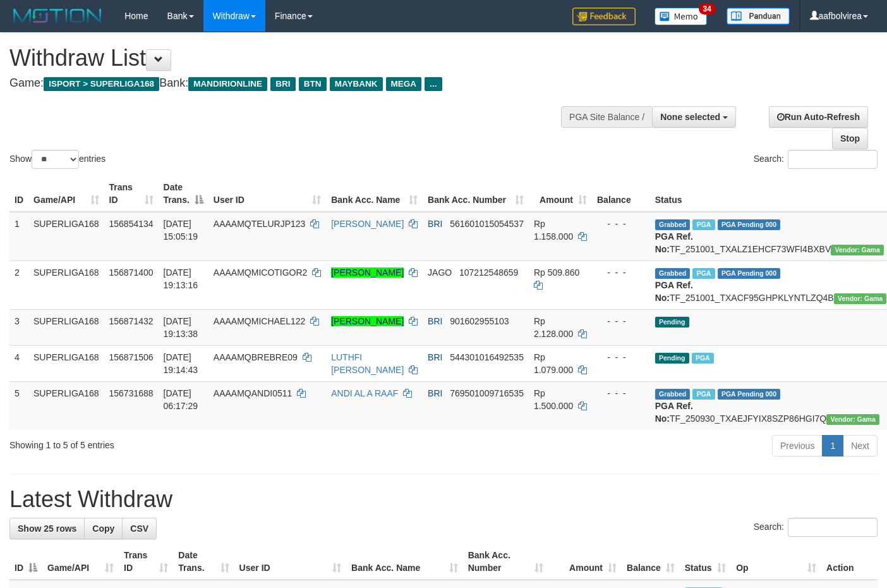  I want to click on span: 156871506, so click(131, 357).